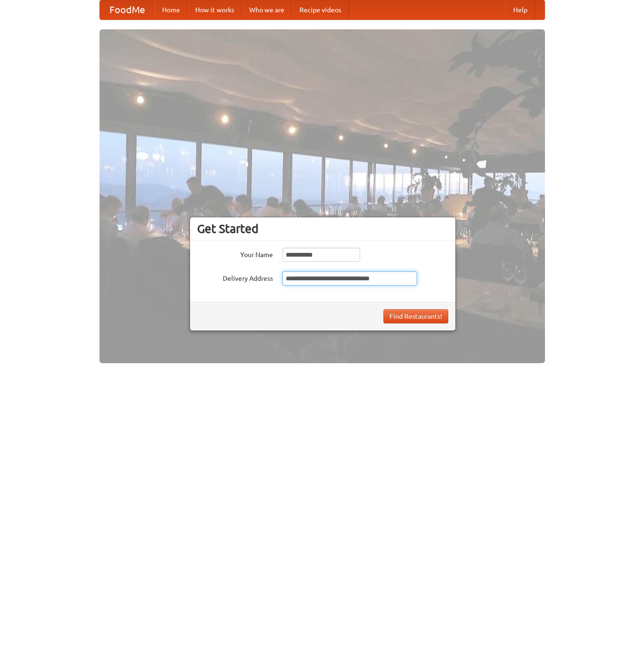 This screenshot has height=670, width=644. What do you see at coordinates (235, 277) in the screenshot?
I see `label: Delivery Address` at bounding box center [235, 277].